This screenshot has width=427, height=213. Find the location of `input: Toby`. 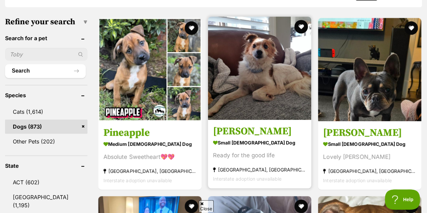

input: Toby is located at coordinates (46, 54).